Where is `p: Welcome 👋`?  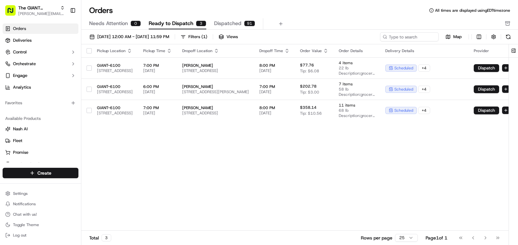 p: Welcome 👋 is located at coordinates (62, 31).